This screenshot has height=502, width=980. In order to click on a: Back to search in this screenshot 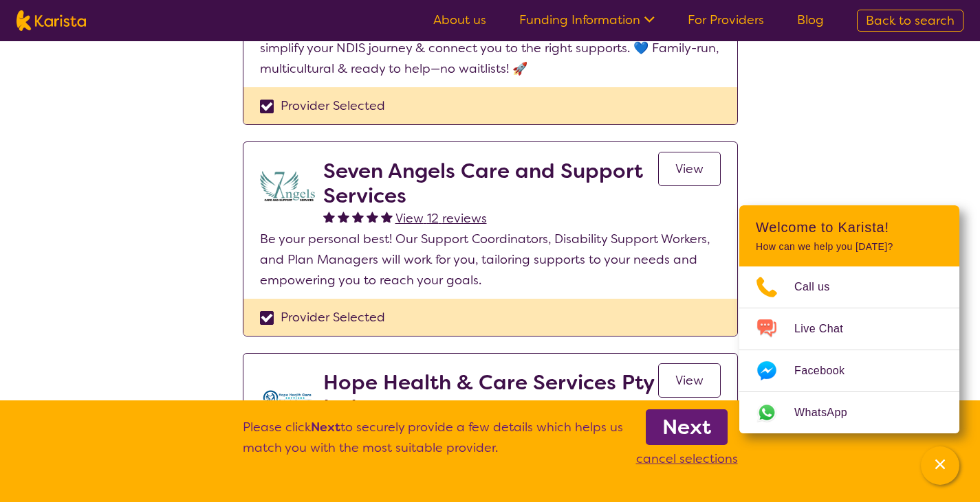, I will do `click(910, 21)`.